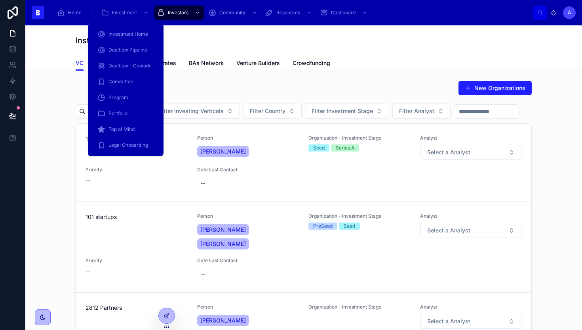 This screenshot has height=330, width=582. I want to click on span: Portfolio, so click(118, 113).